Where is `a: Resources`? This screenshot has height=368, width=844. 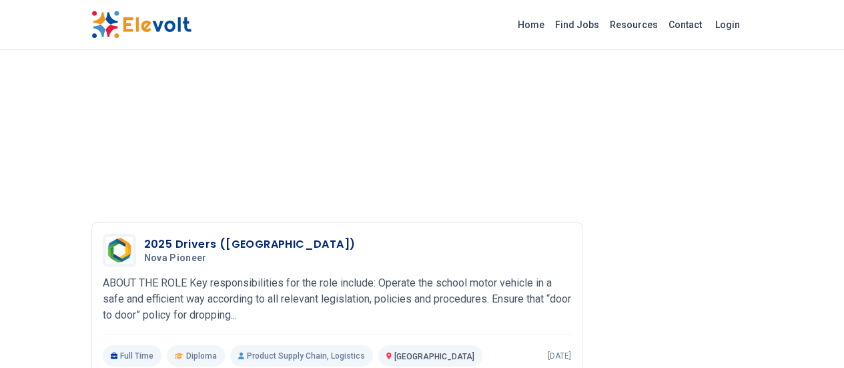
a: Resources is located at coordinates (634, 25).